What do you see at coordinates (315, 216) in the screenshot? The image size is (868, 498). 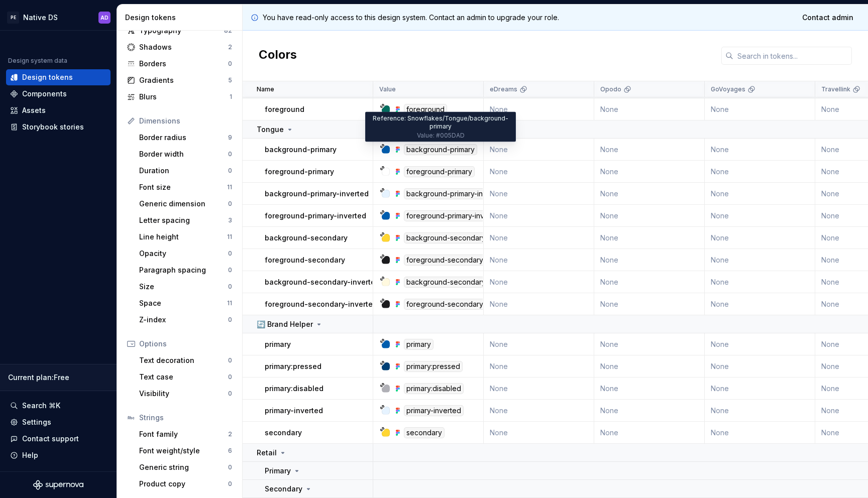 I see `p: foreground-primary-inverted` at bounding box center [315, 216].